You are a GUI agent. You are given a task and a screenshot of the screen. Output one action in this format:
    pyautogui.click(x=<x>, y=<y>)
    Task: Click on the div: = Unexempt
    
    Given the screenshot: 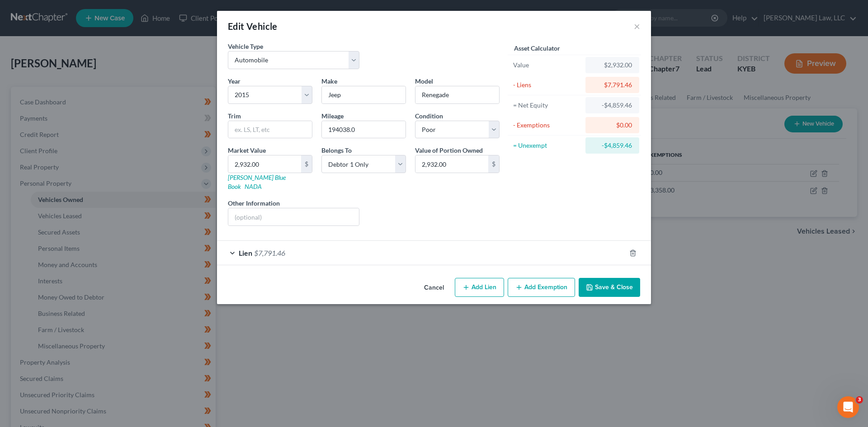 What is the action you would take?
    pyautogui.click(x=547, y=146)
    